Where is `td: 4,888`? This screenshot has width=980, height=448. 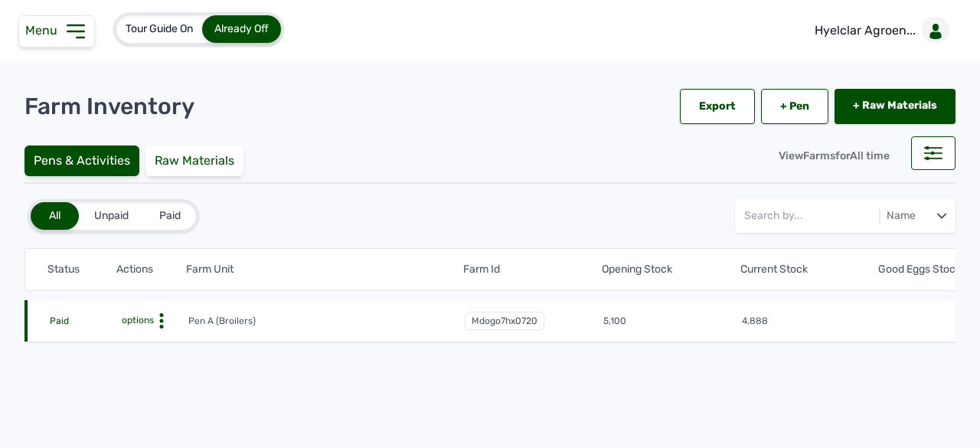 td: 4,888 is located at coordinates (810, 322).